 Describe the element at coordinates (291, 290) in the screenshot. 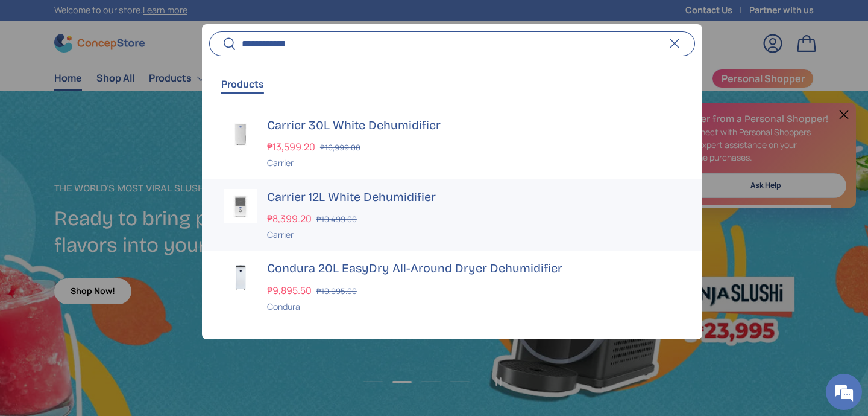

I see `strong: ₱9,895.50` at that location.